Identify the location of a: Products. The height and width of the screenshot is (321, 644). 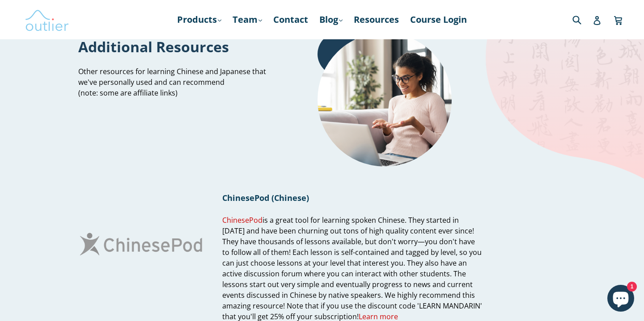
(199, 19).